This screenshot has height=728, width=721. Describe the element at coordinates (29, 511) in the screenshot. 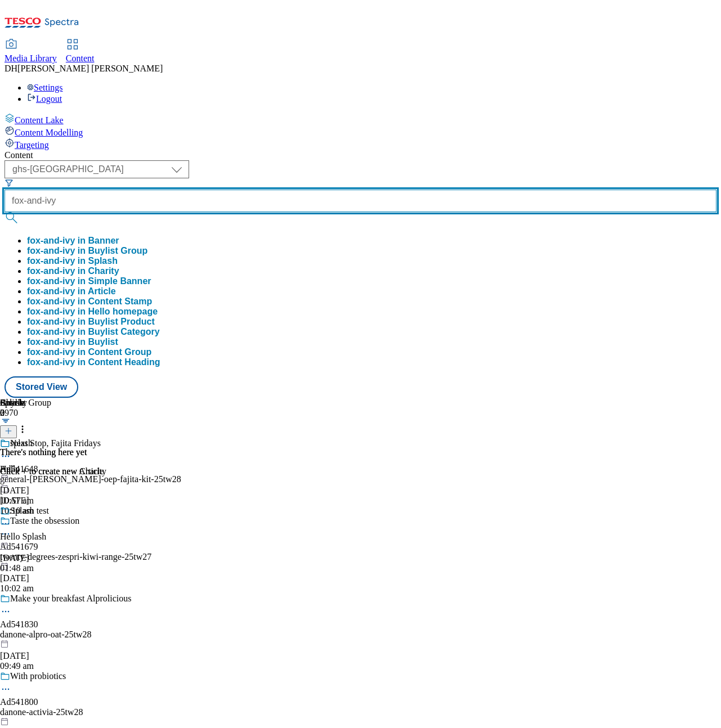

I see `div: Splash test` at that location.